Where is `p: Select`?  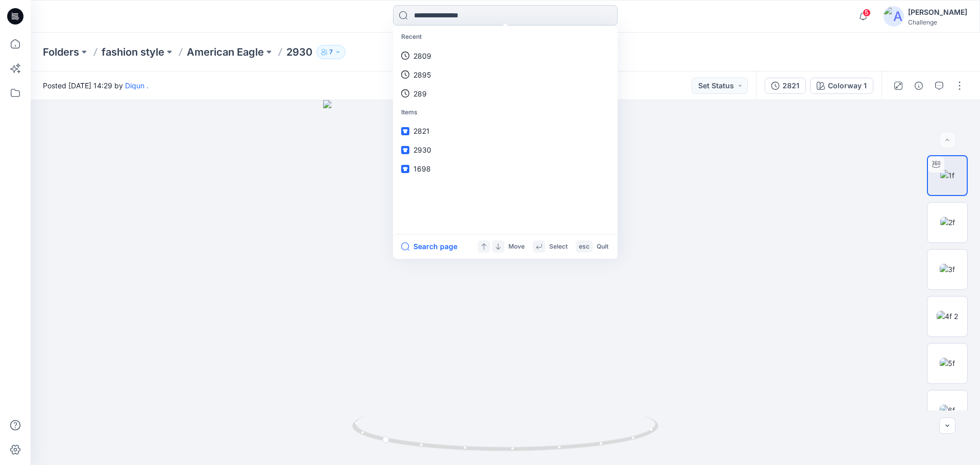
p: Select is located at coordinates (558, 247).